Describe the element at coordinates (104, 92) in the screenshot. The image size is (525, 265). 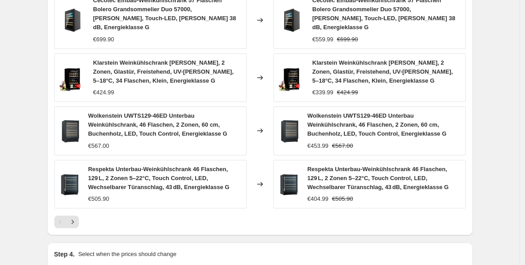
I see `div: €424.99` at that location.